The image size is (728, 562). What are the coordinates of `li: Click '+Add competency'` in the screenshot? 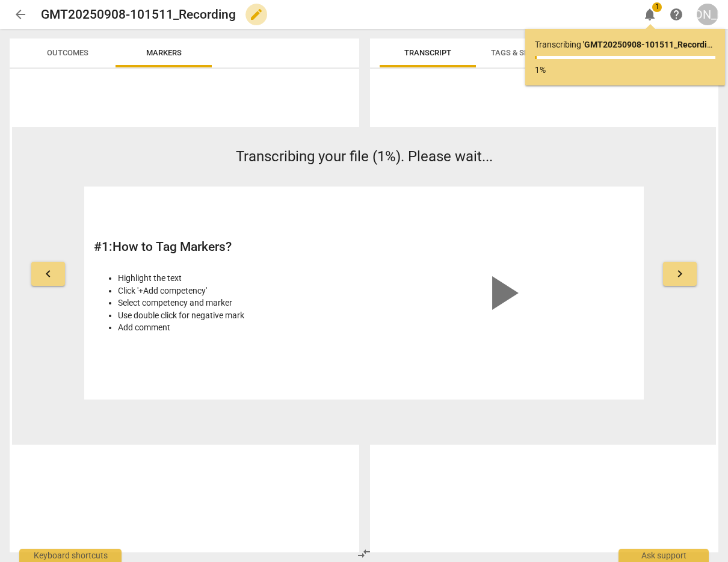 It's located at (239, 291).